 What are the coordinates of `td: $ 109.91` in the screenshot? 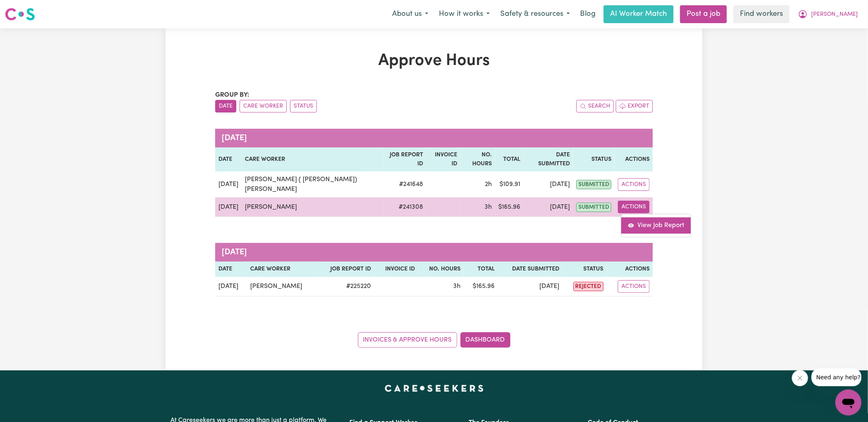 It's located at (509, 184).